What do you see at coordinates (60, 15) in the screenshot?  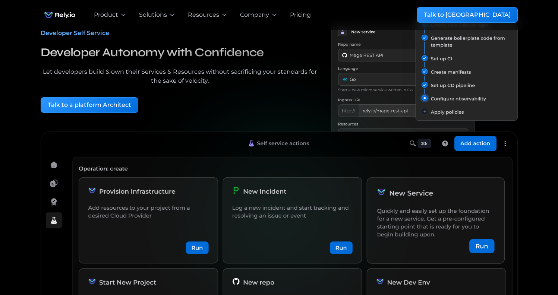 I see `img: Rely.io logo` at bounding box center [60, 15].